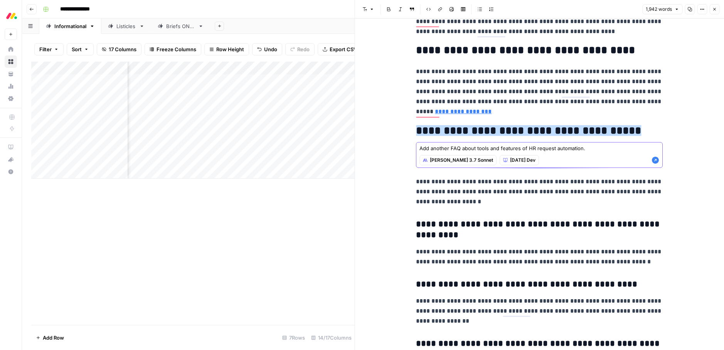 The height and width of the screenshot is (350, 724). What do you see at coordinates (539, 148) in the screenshot?
I see `textarea: Add another FAQ about tools and features of HR request automation.` at bounding box center [539, 148].